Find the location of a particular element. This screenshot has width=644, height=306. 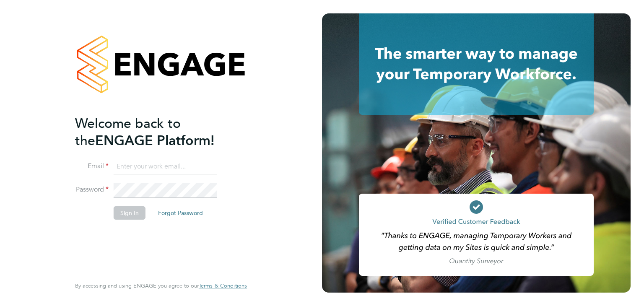

span: By accessing and using ENGAGE you agree to our is located at coordinates (161, 285).